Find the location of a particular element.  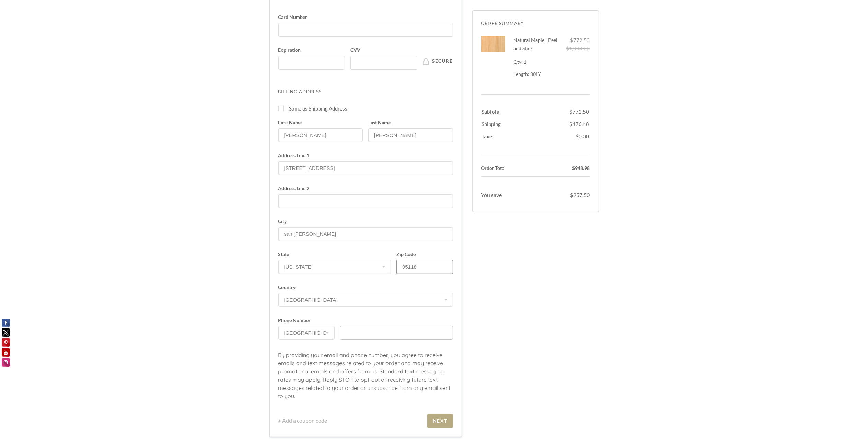

input: Last Name is located at coordinates (410, 135).